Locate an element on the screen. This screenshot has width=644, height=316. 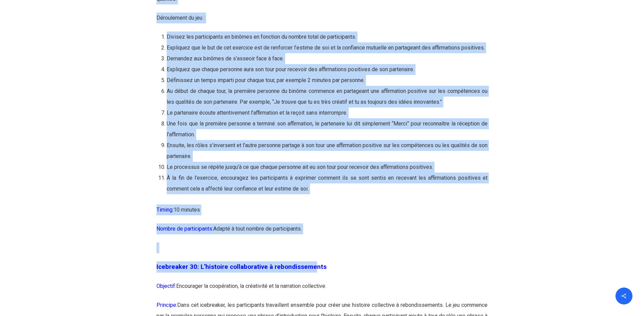
li: À la fin de l’exercice, encouragez les participants à exprimer comment ils se sont sentis en rece... is located at coordinates (327, 184).